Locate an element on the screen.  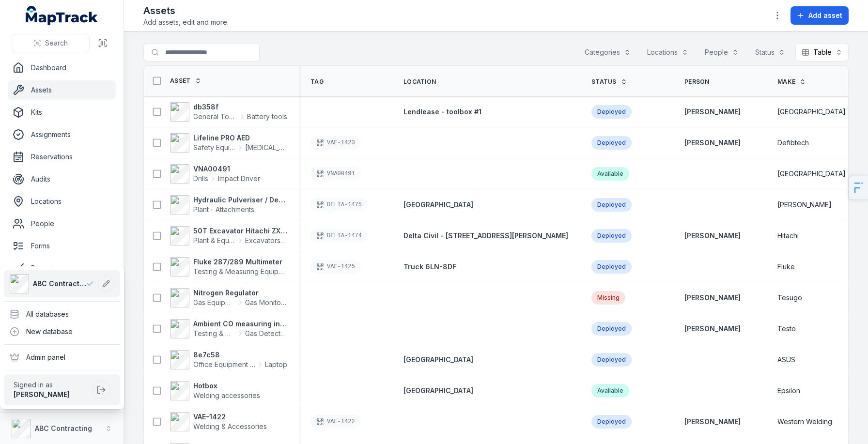
div: All databases is located at coordinates (62, 314).